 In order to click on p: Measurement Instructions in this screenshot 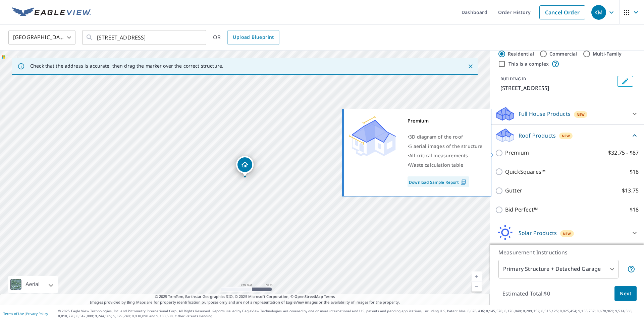, I will do `click(567, 253)`.